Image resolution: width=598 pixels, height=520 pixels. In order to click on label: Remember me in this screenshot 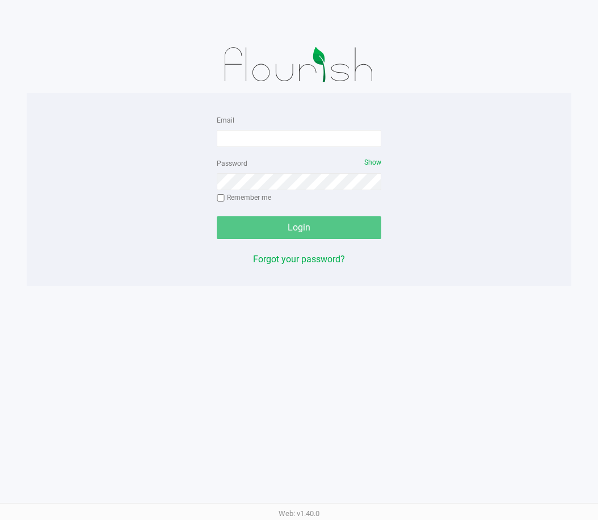, I will do `click(244, 197)`.